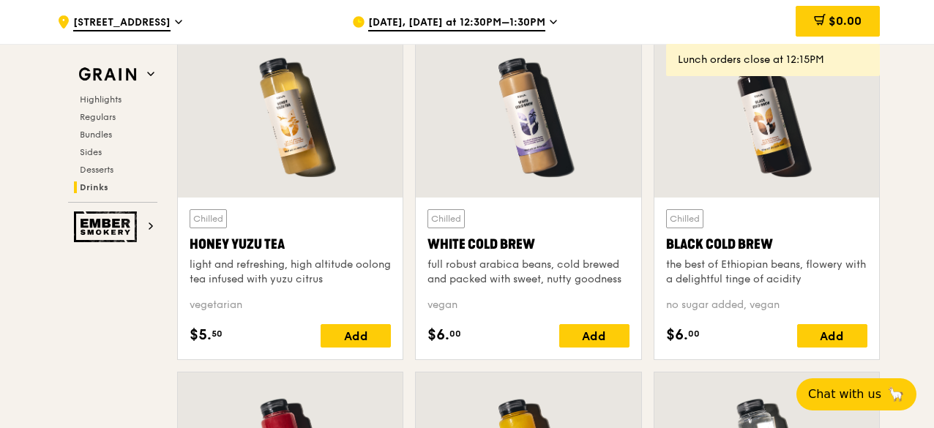 The width and height of the screenshot is (934, 428). I want to click on span: $0.00, so click(845, 21).